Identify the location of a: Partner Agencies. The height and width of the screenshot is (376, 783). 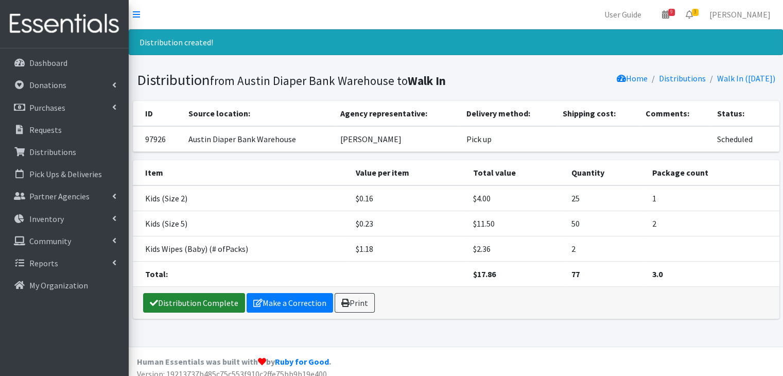
(64, 196).